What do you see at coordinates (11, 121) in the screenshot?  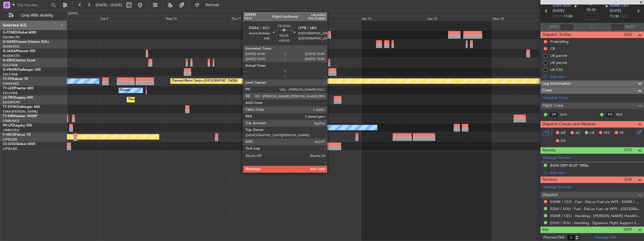 I see `a: LFMN/NCE` at bounding box center [11, 121].